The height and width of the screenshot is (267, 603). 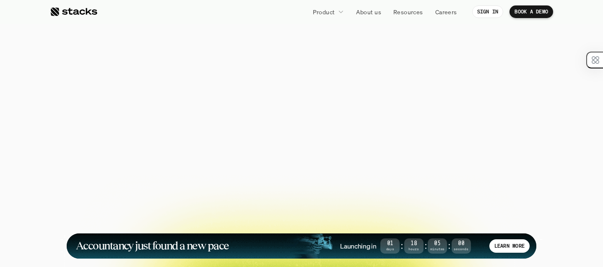 I want to click on span: 00, so click(x=461, y=243).